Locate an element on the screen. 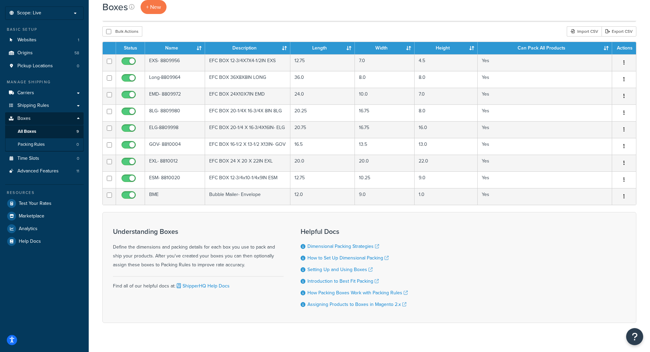  td: EFC BOX 16-1/2 X 13-1/2 X13IN- GOV is located at coordinates (248, 146).